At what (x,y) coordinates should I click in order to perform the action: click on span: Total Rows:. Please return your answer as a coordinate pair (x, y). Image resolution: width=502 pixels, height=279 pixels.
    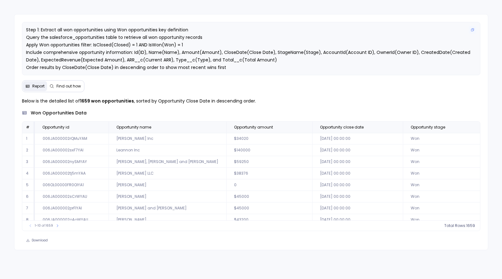
    Looking at the image, I should click on (455, 226).